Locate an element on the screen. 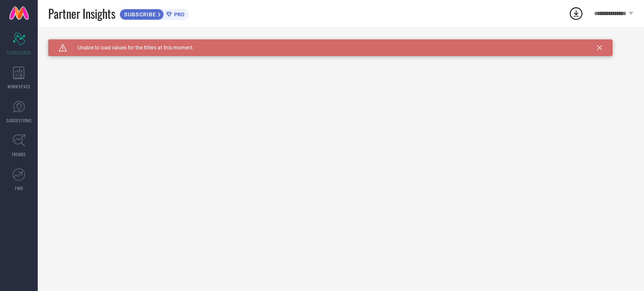  div: Unable to load filters at this moment. Please try later. is located at coordinates (341, 43).